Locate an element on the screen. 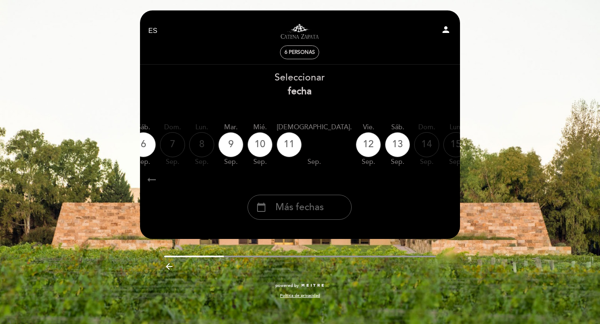 Image resolution: width=600 pixels, height=324 pixels. div: mié. is located at coordinates (260, 127).